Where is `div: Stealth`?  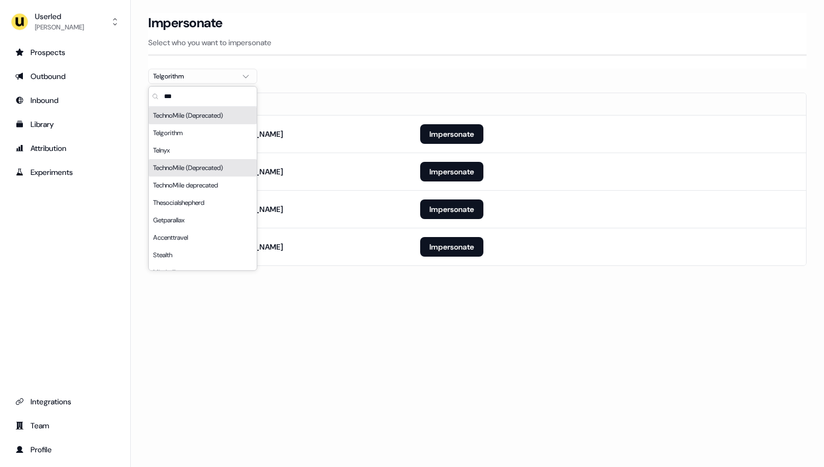
div: Stealth is located at coordinates (203, 255).